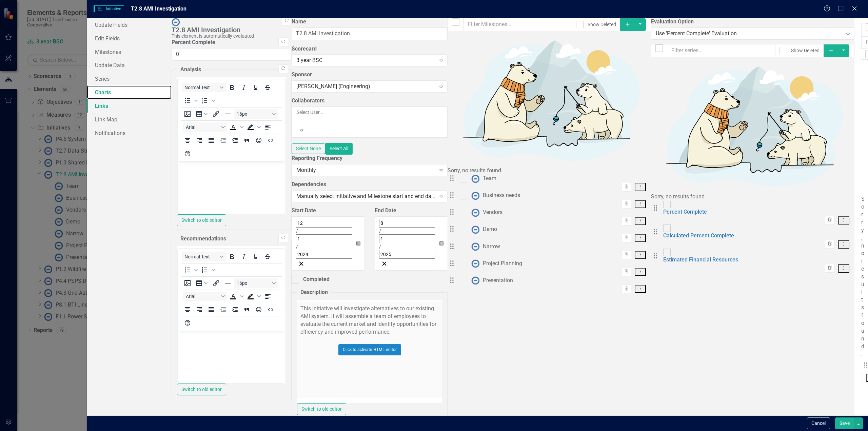 Image resolution: width=868 pixels, height=431 pixels. What do you see at coordinates (316, 279) in the screenshot?
I see `div: Completed` at bounding box center [316, 279].